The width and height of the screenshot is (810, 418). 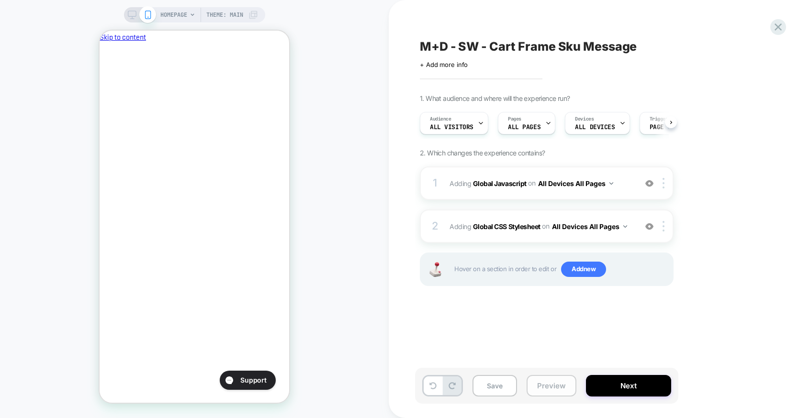 What do you see at coordinates (506, 226) in the screenshot?
I see `b: Global CSS Stylesheet` at bounding box center [506, 226].